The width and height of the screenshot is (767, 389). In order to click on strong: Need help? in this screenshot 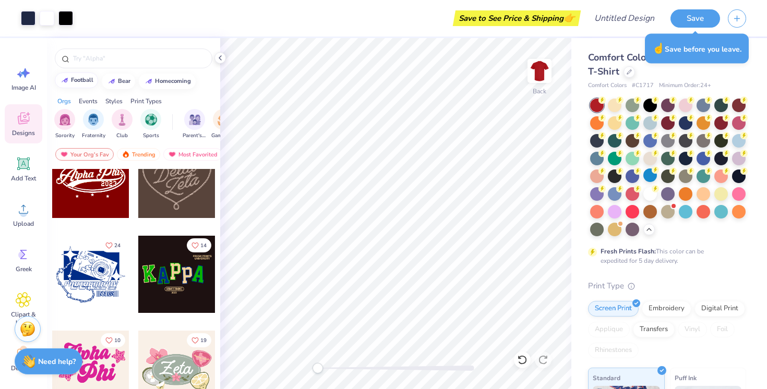, I will do `click(57, 362)`.